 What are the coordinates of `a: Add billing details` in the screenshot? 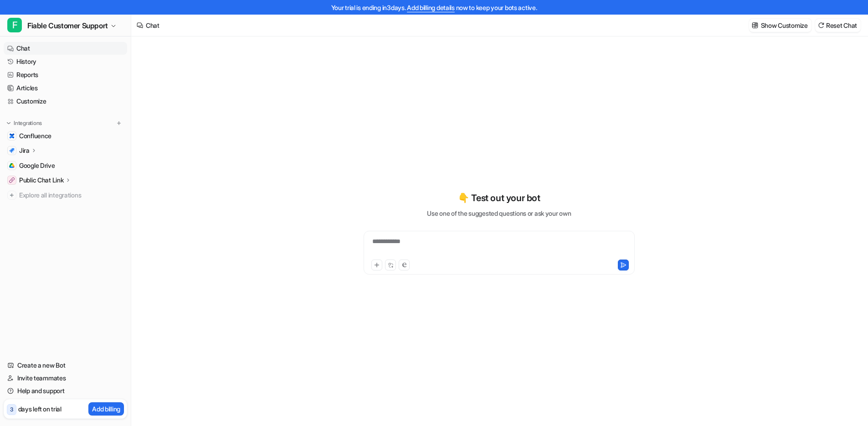 It's located at (431, 8).